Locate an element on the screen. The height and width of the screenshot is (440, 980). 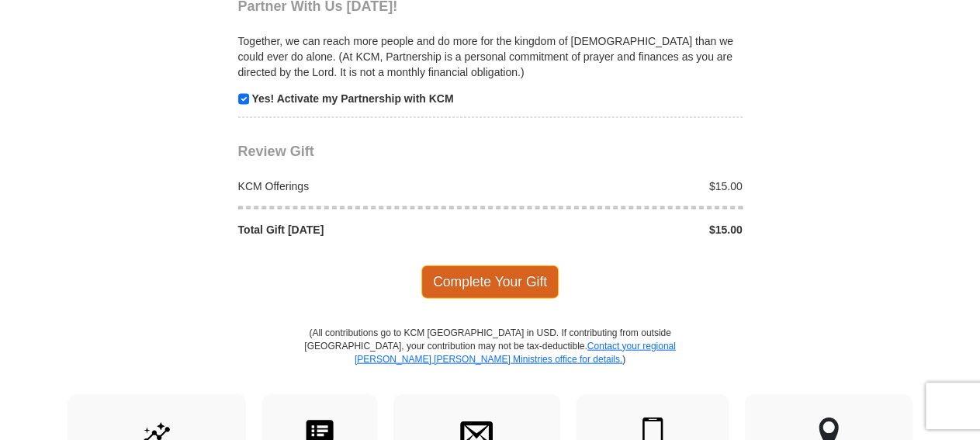
div: KCM Offerings is located at coordinates (360, 187).